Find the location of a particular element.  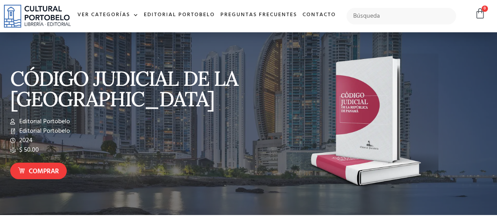

span: 2024 is located at coordinates (25, 140).